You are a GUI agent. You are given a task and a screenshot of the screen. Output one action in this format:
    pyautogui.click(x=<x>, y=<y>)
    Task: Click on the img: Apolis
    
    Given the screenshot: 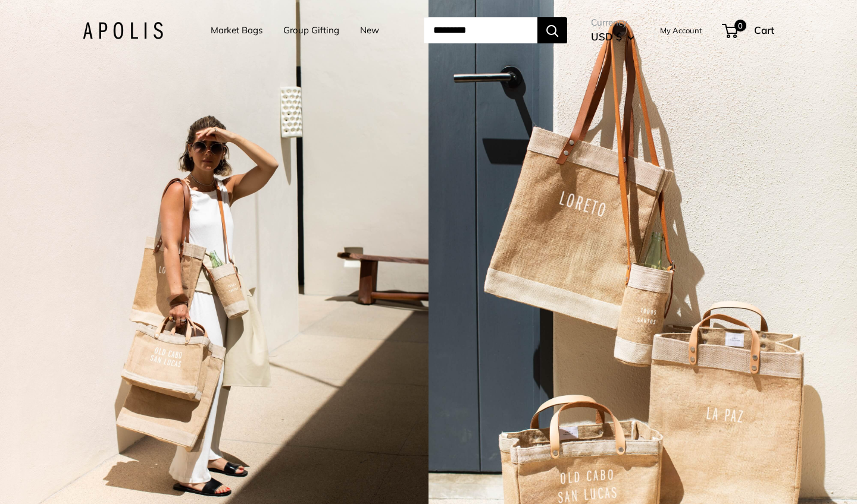 What is the action you would take?
    pyautogui.click(x=123, y=30)
    